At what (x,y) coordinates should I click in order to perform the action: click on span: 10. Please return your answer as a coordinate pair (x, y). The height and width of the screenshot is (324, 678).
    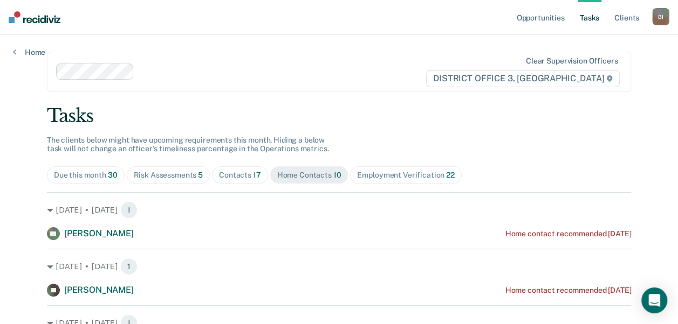
    Looking at the image, I should click on (337, 175).